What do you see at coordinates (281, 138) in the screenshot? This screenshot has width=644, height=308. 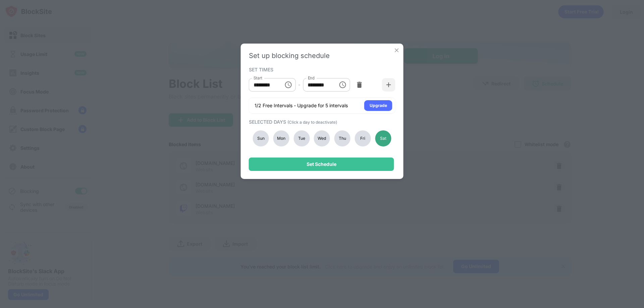 I see `div: Mon` at bounding box center [281, 138].